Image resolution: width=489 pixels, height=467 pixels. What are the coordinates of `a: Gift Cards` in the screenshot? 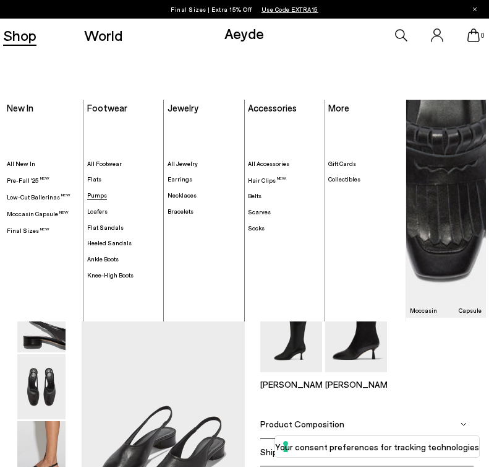 It's located at (365, 163).